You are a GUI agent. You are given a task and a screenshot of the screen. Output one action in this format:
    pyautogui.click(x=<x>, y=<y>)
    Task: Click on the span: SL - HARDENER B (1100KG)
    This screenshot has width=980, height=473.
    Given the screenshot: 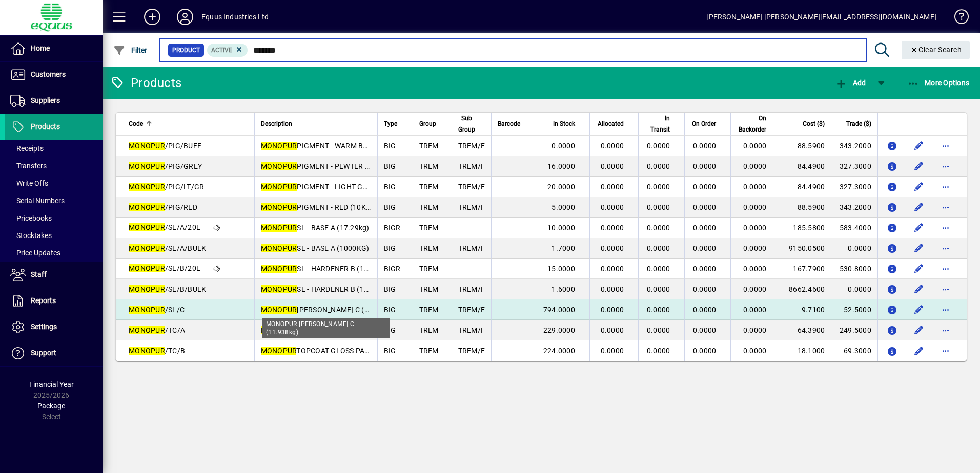 What is the action you would take?
    pyautogui.click(x=325, y=289)
    